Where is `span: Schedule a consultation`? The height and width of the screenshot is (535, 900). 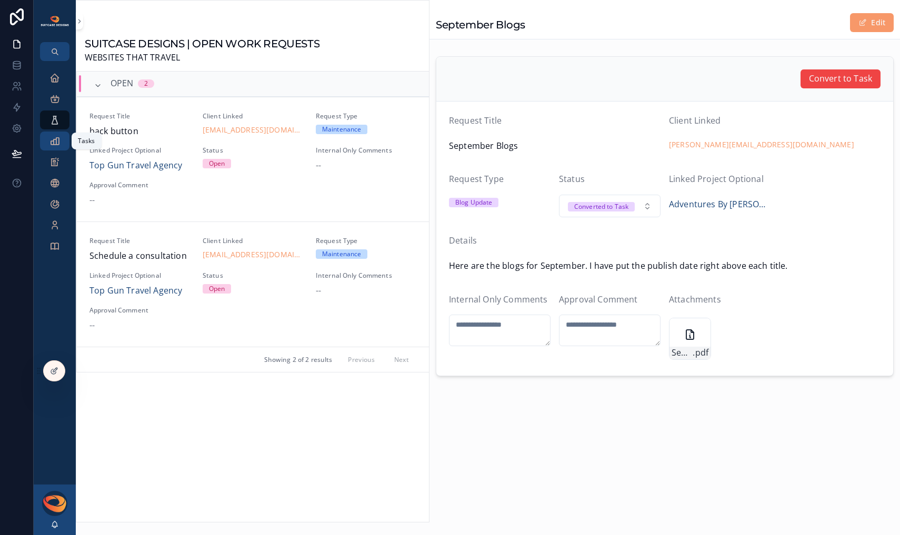 span: Schedule a consultation is located at coordinates (139, 256).